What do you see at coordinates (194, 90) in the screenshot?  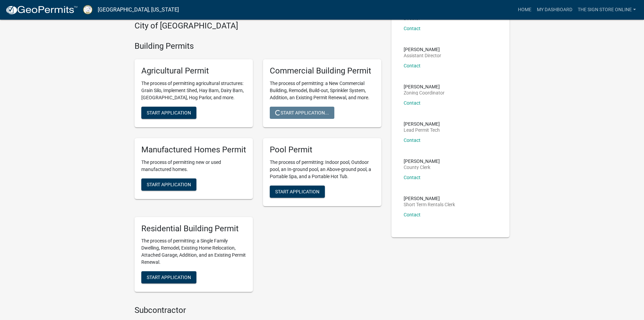 I see `p: The process of permitting agricultural structures: Grain Silo, Implement Shed, Hay Barn, Dairy Ba...` at bounding box center [194, 90].